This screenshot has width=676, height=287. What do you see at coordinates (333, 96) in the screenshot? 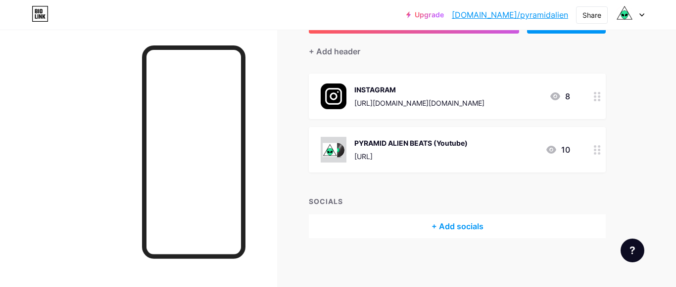
I see `img: INSTAGRAM` at bounding box center [333, 96].